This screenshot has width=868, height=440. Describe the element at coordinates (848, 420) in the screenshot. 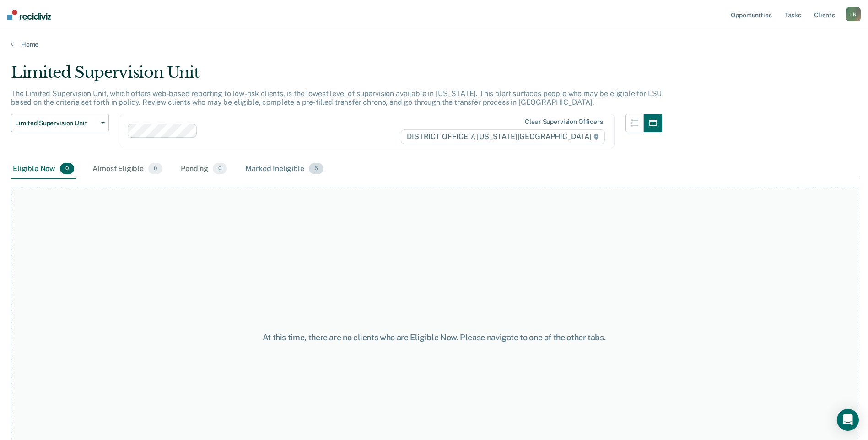

I see `div: Open Intercom Messenger` at that location.